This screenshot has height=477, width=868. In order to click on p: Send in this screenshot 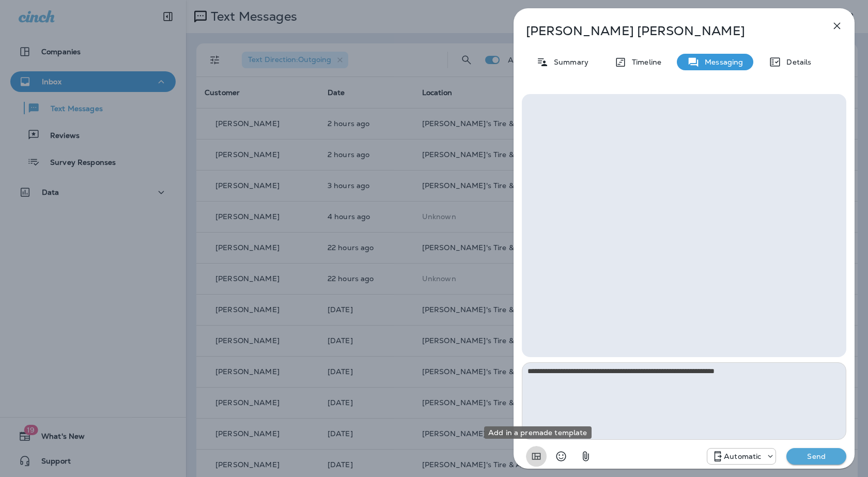, I will do `click(817, 456)`.